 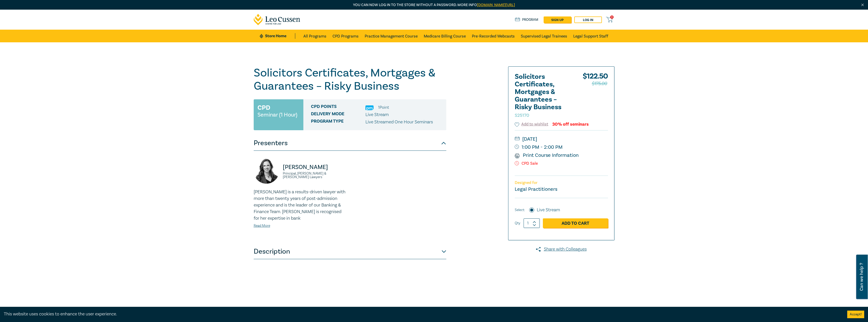 What do you see at coordinates (612, 17) in the screenshot?
I see `span: 0` at bounding box center [612, 17].